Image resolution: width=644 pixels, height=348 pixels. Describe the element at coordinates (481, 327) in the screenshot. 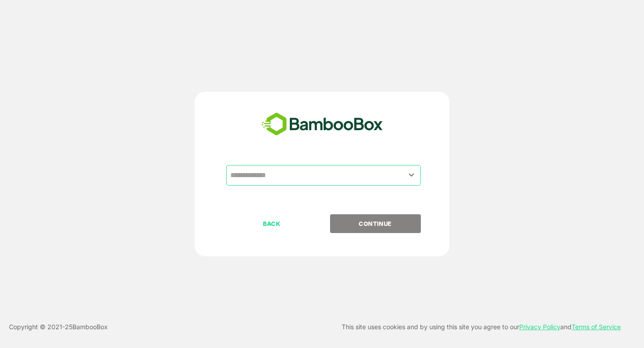

I see `p: This site uses cookies and by using this site you agree to our and` at that location.